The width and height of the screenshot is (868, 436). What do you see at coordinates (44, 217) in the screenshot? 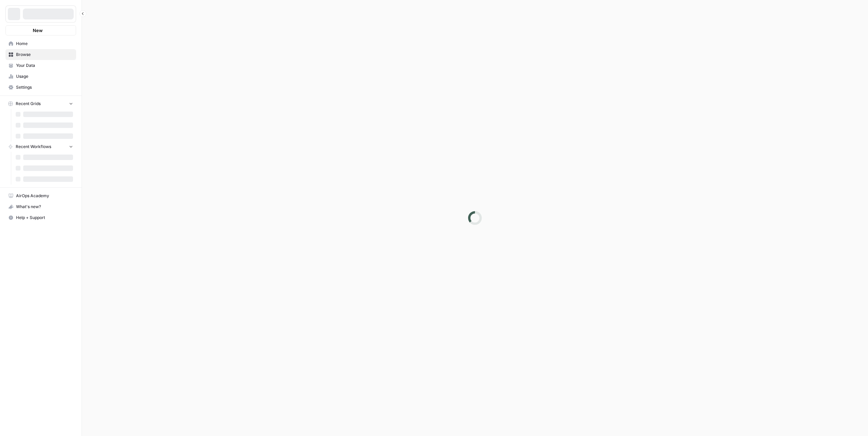
I see `span: Help + Support` at bounding box center [44, 217].